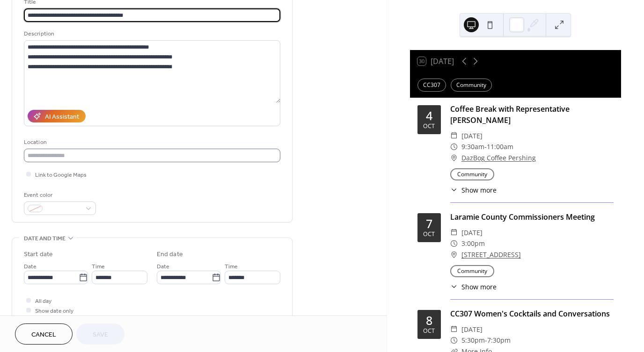  Describe the element at coordinates (57, 116) in the screenshot. I see `button: AI Assistant` at that location.